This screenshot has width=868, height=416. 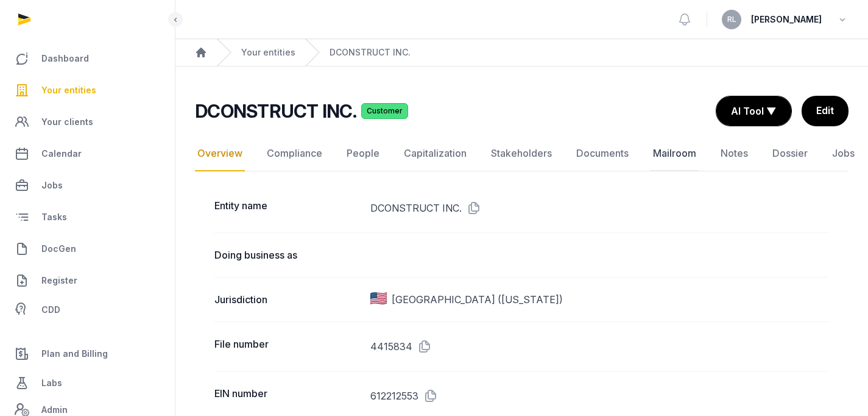 What do you see at coordinates (65, 59) in the screenshot?
I see `span: Dashboard` at bounding box center [65, 59].